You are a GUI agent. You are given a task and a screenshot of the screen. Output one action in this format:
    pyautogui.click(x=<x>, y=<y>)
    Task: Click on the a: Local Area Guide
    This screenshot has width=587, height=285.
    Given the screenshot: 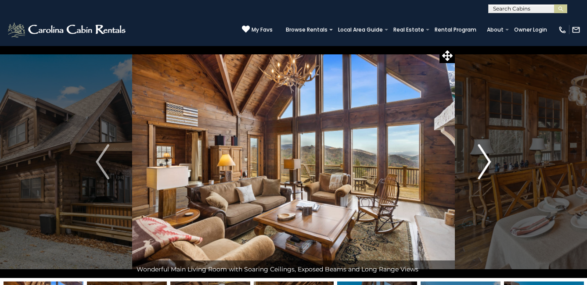 What is the action you would take?
    pyautogui.click(x=360, y=30)
    